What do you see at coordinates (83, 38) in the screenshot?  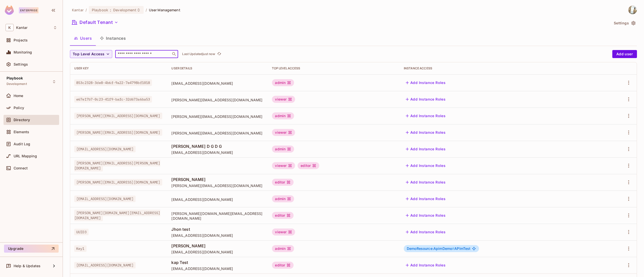 I see `button: Users` at bounding box center [83, 38].